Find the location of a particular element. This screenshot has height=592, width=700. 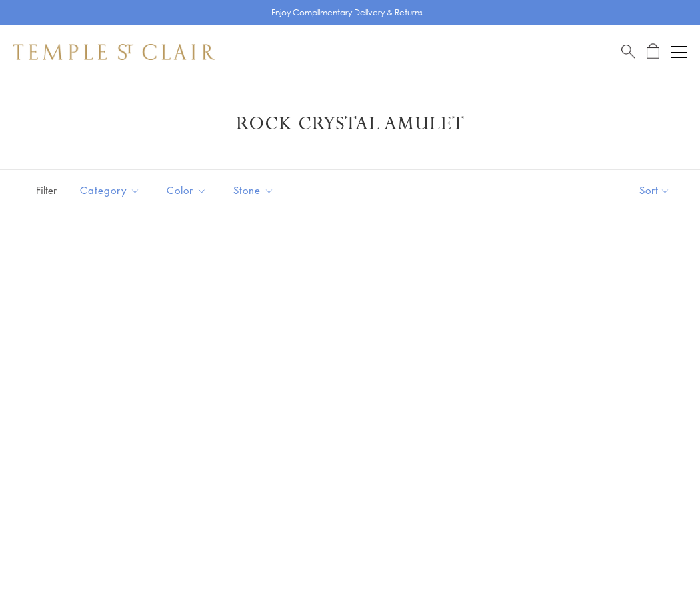

p: Enjoy Complimentary Delivery & Returns is located at coordinates (347, 12).